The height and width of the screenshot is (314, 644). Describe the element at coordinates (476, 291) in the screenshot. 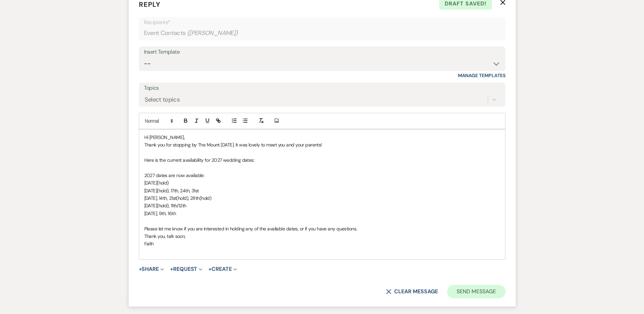

I see `button: Send Message` at that location.